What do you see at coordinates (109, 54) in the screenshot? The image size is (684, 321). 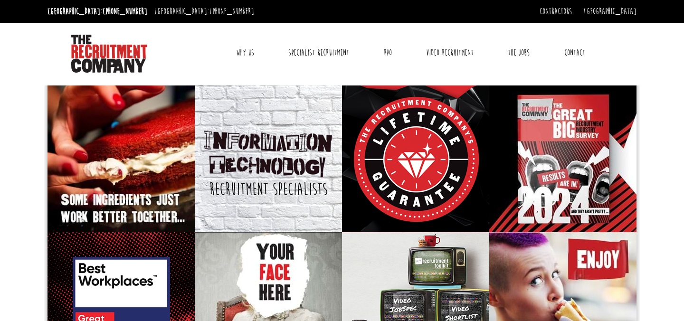 I see `img: The Recruitment Company` at bounding box center [109, 54].